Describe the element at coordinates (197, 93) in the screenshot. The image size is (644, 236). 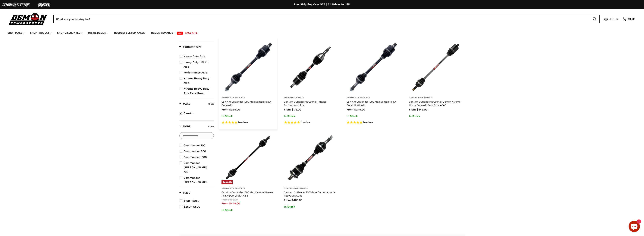
I see `span: Xtreme Heavy Duty Axle Race Spec 4340` at that location.